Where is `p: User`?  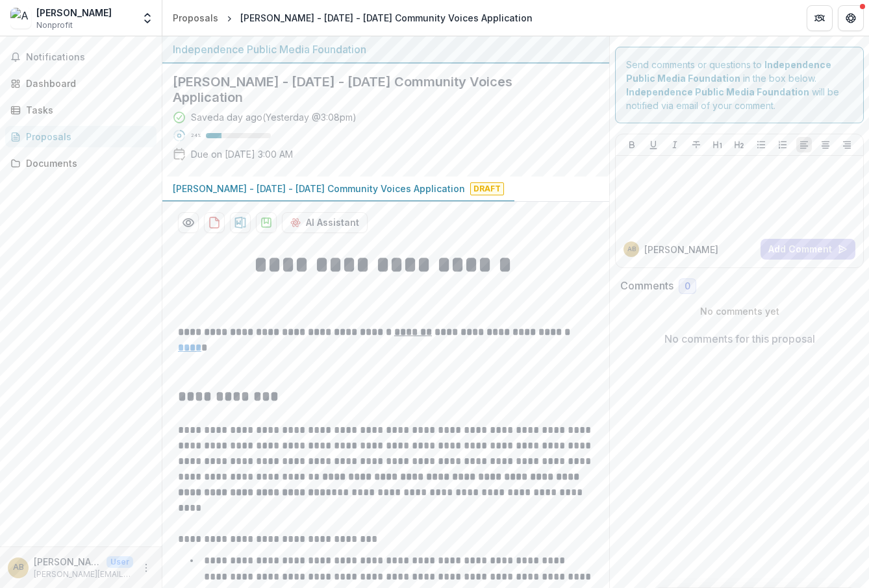 p: User is located at coordinates (119, 562).